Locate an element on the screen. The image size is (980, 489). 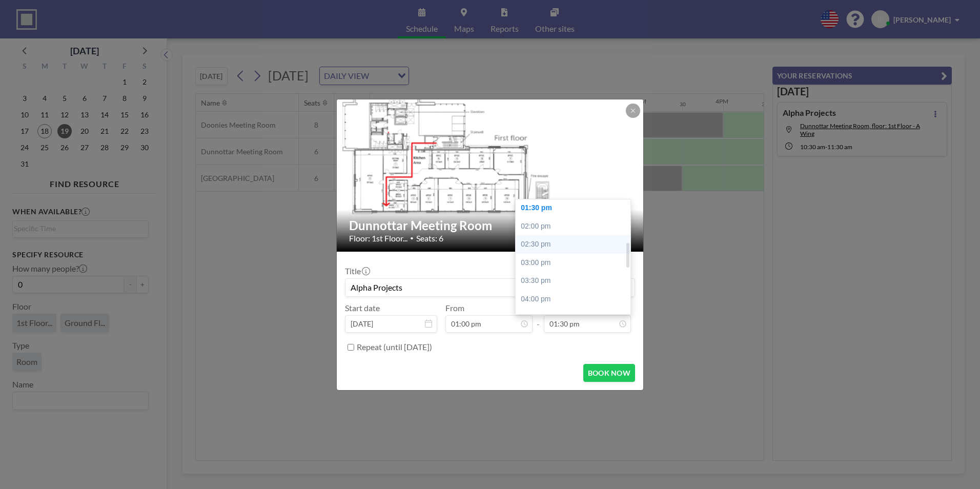
div: 04:30 pm is located at coordinates (576, 318).